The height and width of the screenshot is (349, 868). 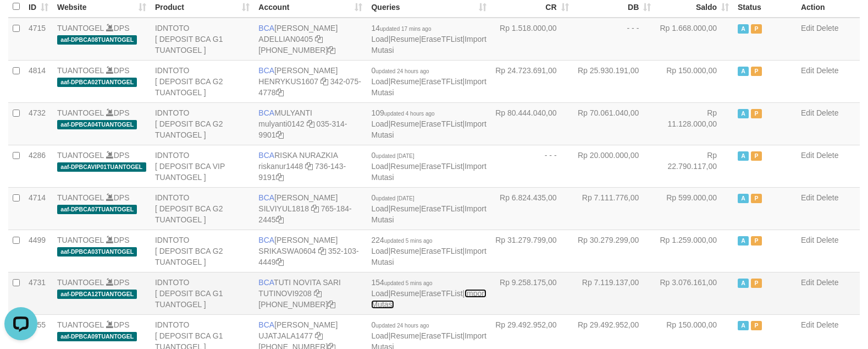 I want to click on a: Copy 5655032115 to clipboard, so click(x=332, y=50).